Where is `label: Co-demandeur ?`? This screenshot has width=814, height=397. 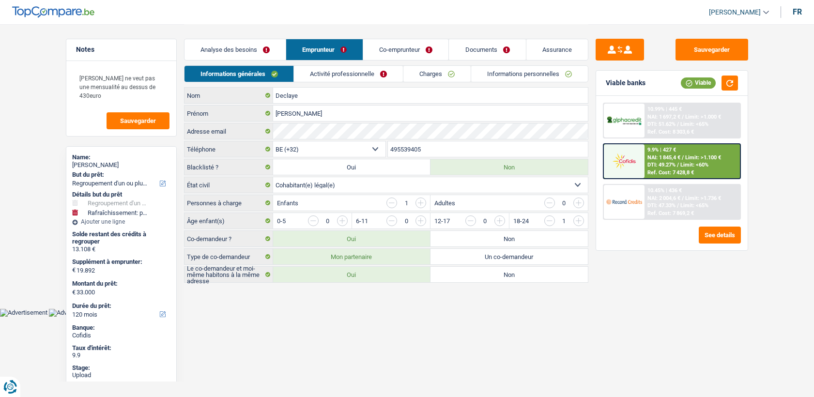 label: Co-demandeur ? is located at coordinates (228, 239).